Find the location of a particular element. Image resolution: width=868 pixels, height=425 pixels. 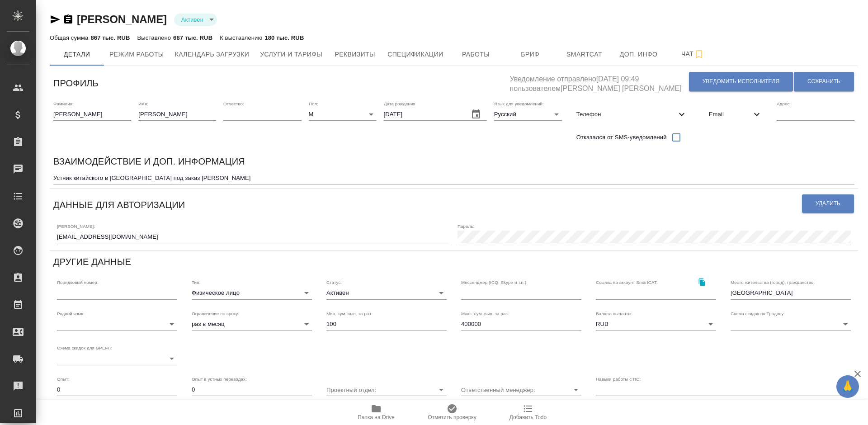

h6: Другие данные is located at coordinates (92, 262).